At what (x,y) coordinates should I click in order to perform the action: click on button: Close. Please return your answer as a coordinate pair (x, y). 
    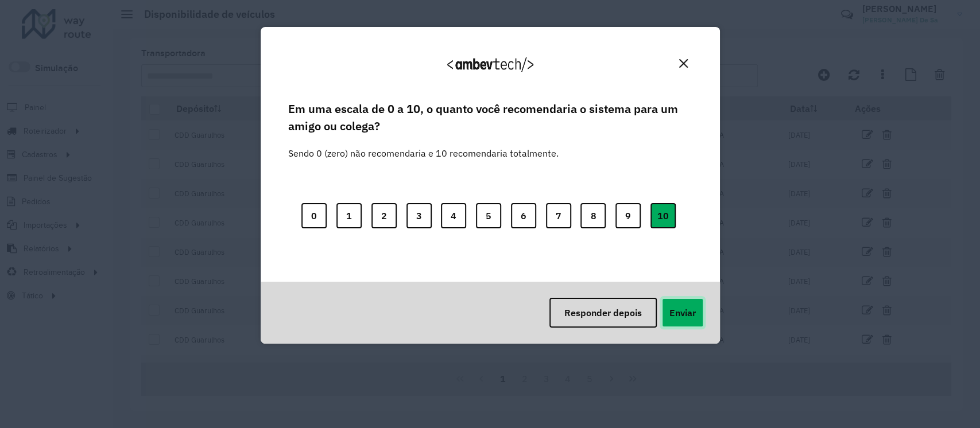
    Looking at the image, I should click on (683, 64).